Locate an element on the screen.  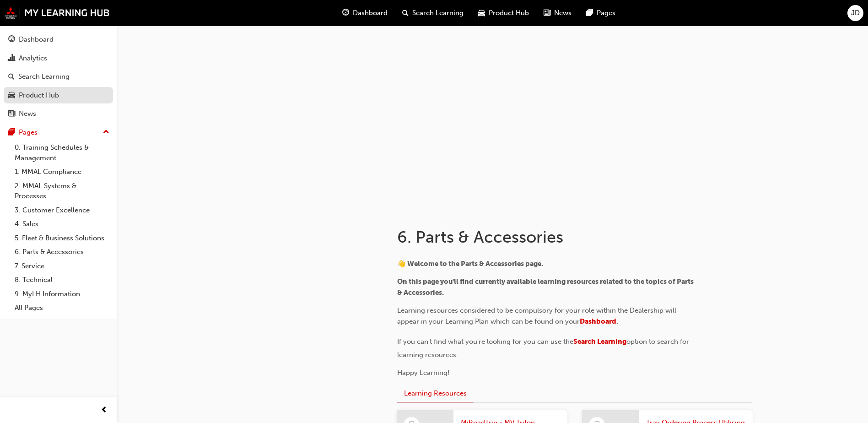
h1: 6. Parts & Accessories is located at coordinates (547, 237).